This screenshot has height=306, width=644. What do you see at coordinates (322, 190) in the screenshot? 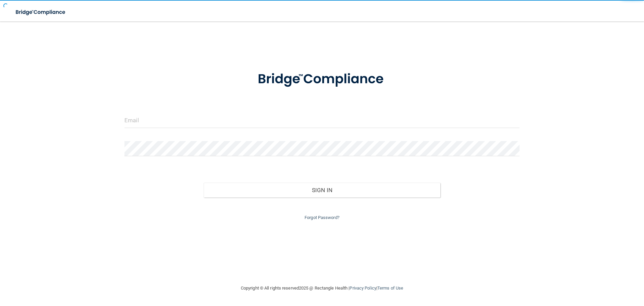
I see `button: Sign In` at bounding box center [322, 190].